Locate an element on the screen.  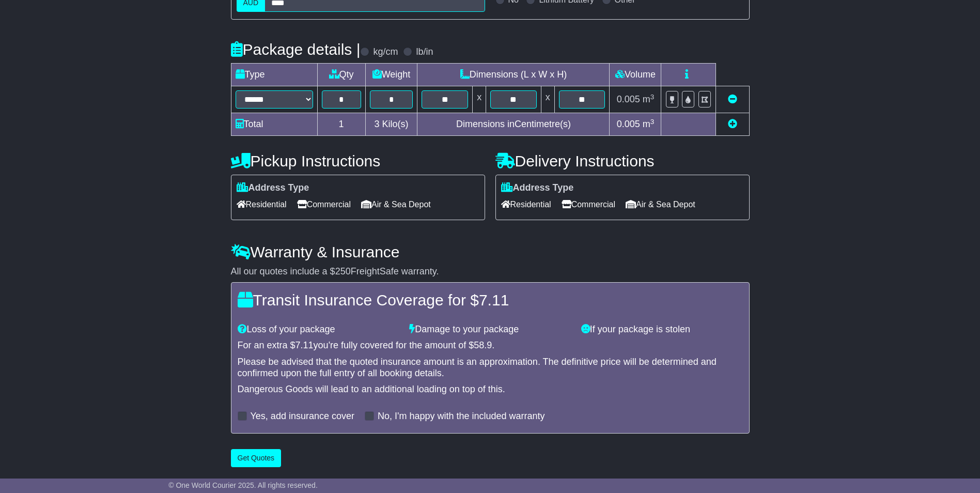
a: Add new item is located at coordinates (733, 124).